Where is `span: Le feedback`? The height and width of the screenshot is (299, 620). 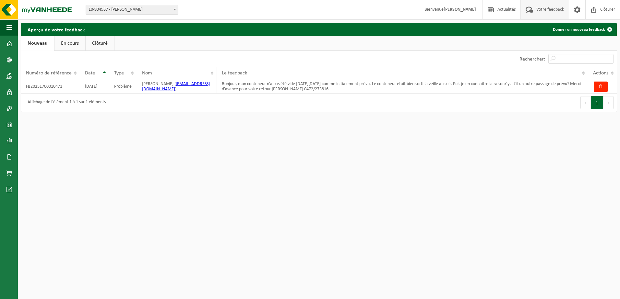
span: Le feedback is located at coordinates (234, 73).